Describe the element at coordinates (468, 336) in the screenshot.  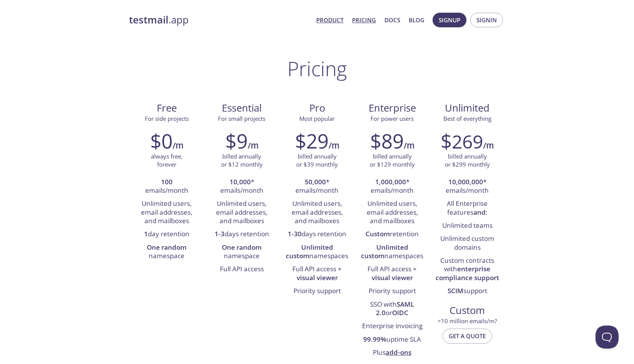
I see `button: Get a quote` at that location.